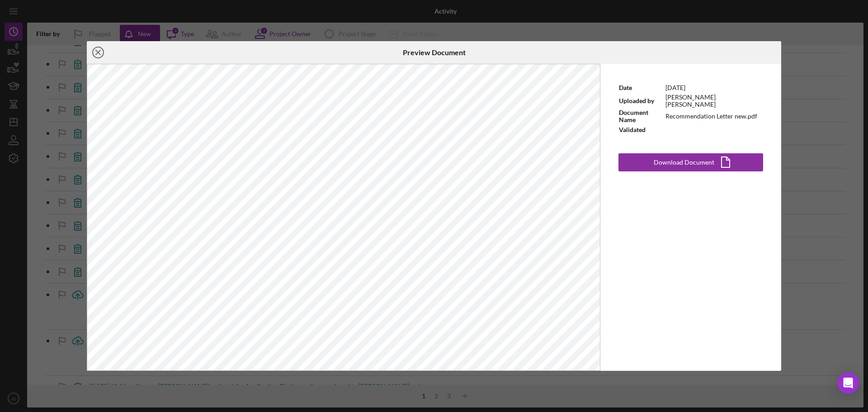  What do you see at coordinates (636, 100) in the screenshot?
I see `b: Uploaded by` at bounding box center [636, 100].